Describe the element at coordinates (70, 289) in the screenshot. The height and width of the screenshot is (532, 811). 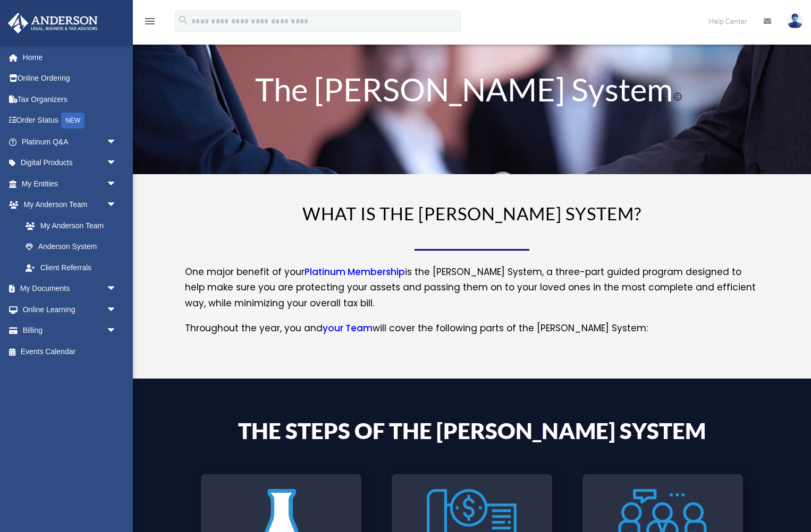
I see `a: My Documentsarrow_drop_down` at that location.